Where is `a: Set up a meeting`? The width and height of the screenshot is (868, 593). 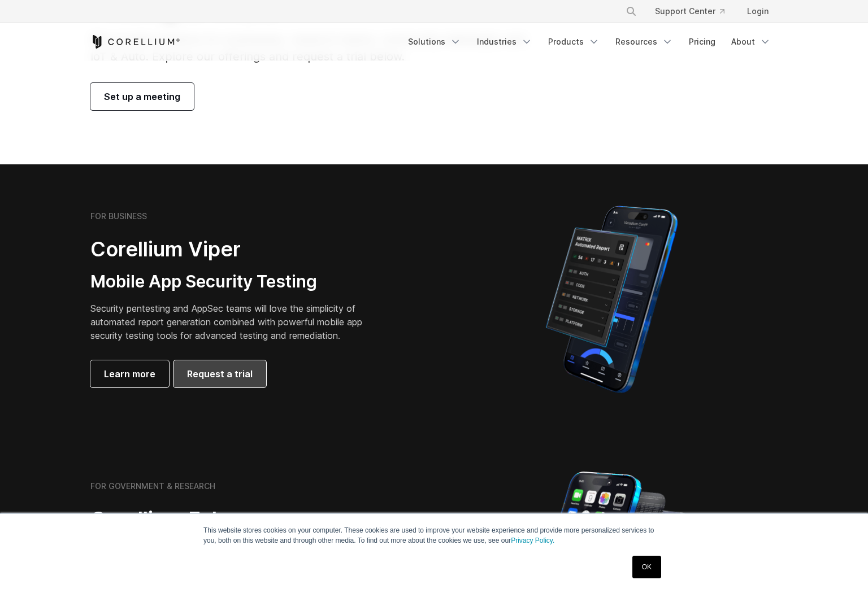
a: Set up a meeting is located at coordinates (142, 96).